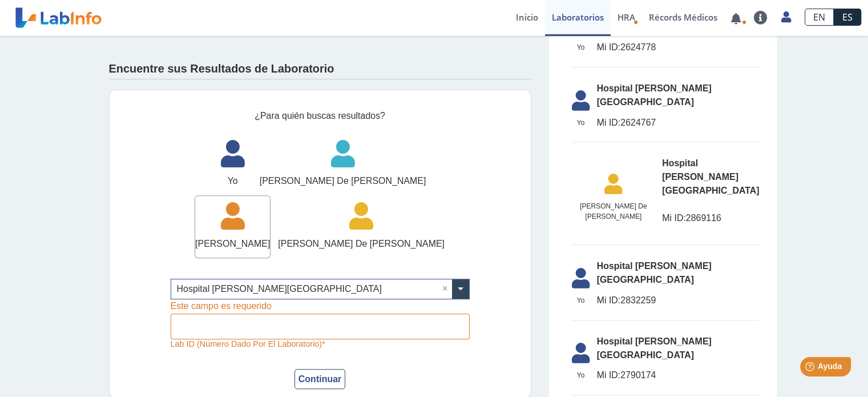 The height and width of the screenshot is (397, 868). I want to click on button: Continuar, so click(320, 378).